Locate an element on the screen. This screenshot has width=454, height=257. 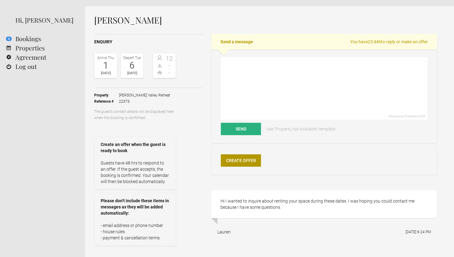
div: Arrive Thu is located at coordinates (106, 58).